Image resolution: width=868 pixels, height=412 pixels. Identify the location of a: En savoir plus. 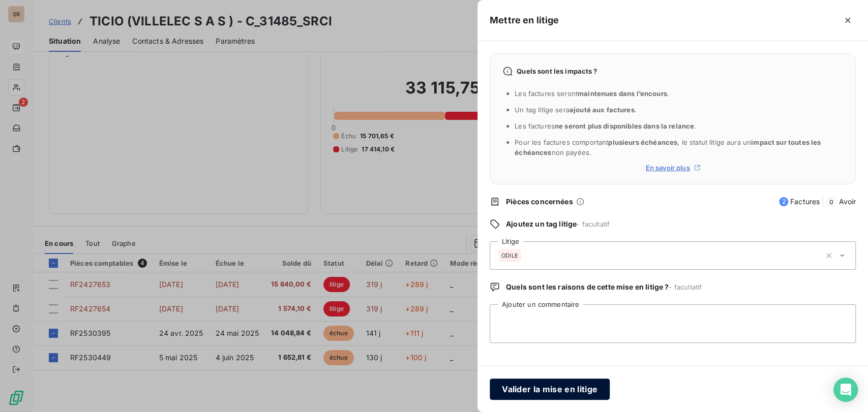
(673, 167).